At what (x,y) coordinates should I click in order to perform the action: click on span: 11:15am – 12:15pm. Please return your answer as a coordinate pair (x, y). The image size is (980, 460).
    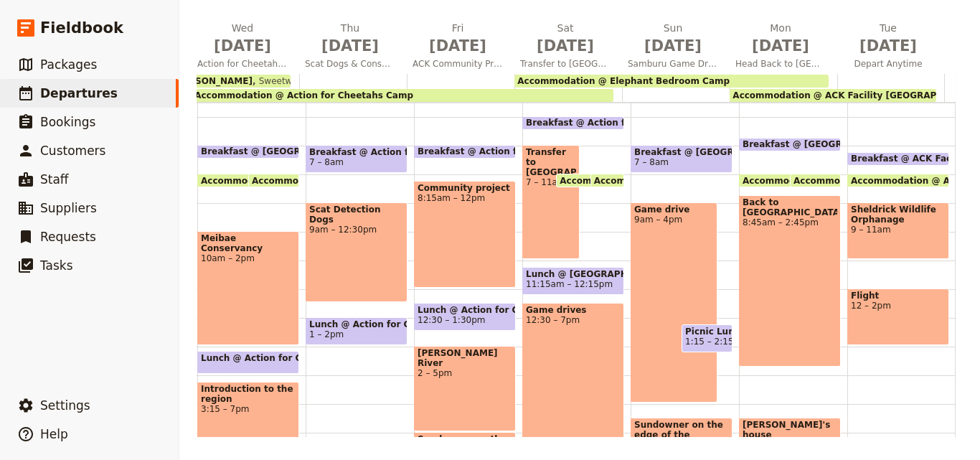
    Looking at the image, I should click on (569, 284).